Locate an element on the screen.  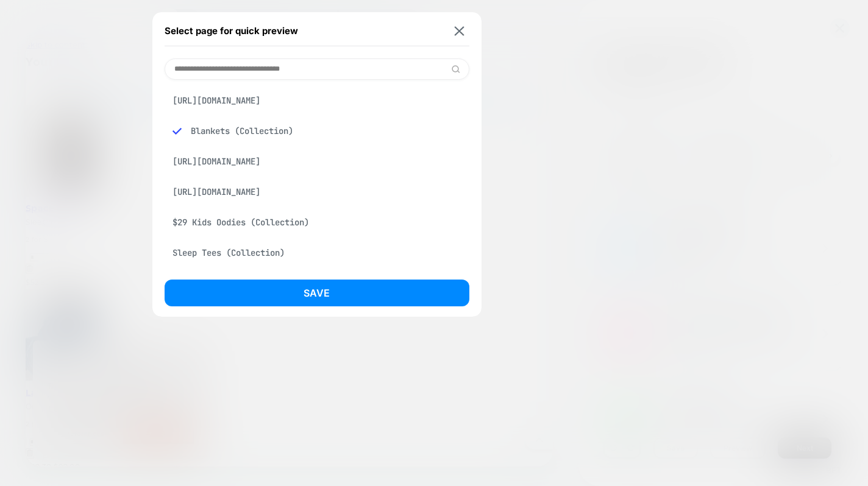
button: Gorgias live chat is located at coordinates (24, 22).